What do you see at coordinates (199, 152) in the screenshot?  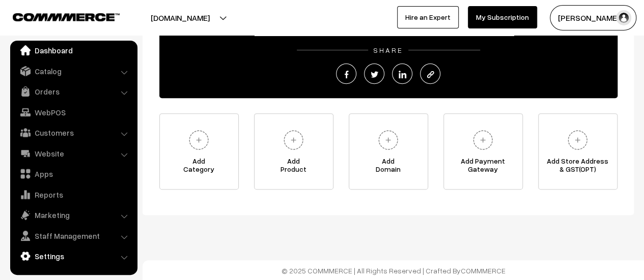 I see `a: AddCategory` at bounding box center [199, 152].